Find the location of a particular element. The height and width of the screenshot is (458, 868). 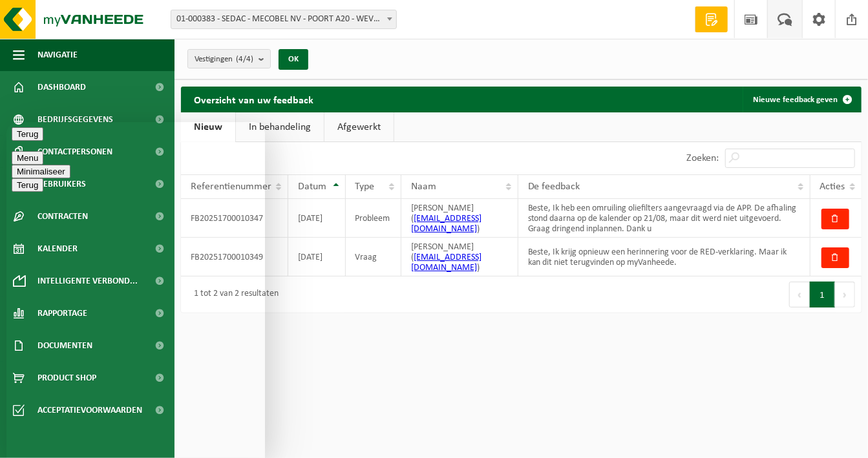

a: In behandeling is located at coordinates (280, 127).